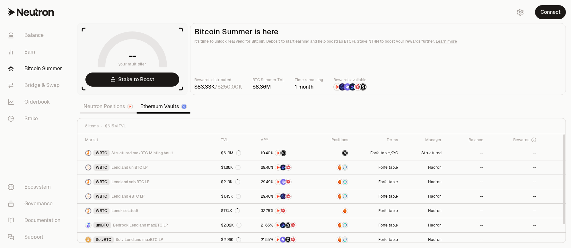  Describe the element at coordinates (287, 140) in the screenshot. I see `div: APY` at that location.